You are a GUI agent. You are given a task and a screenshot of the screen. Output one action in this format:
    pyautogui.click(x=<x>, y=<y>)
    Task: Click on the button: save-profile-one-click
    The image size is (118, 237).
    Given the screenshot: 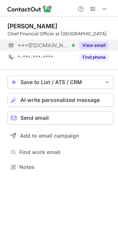 What is the action you would take?
    pyautogui.click(x=60, y=82)
    